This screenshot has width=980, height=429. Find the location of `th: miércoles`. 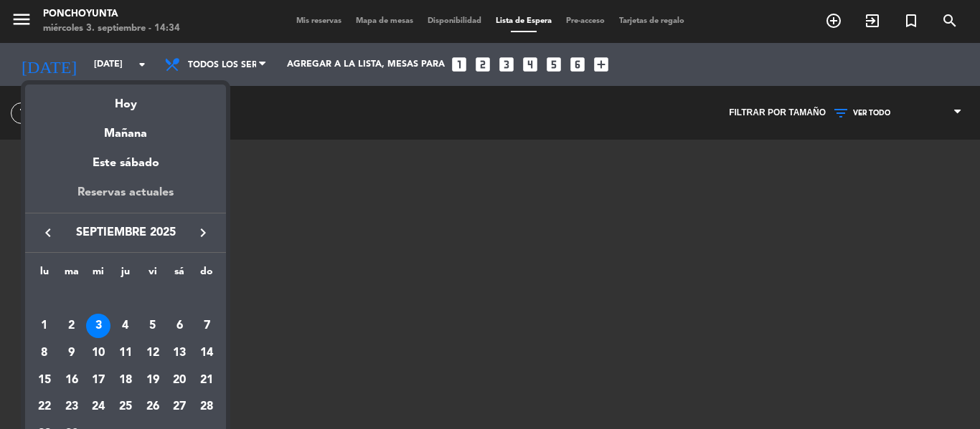

th: miércoles is located at coordinates (98, 274).